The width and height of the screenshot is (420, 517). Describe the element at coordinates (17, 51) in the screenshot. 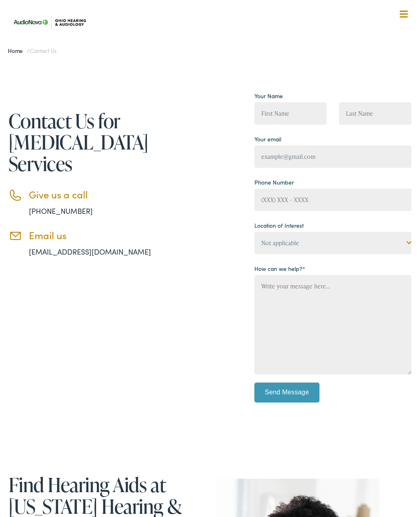

I see `a: Home` at that location.